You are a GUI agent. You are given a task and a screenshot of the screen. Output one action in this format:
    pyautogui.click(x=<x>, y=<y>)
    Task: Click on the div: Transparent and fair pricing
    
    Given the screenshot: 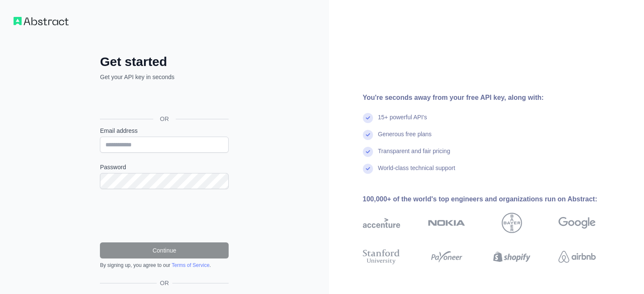 What is the action you would take?
    pyautogui.click(x=414, y=155)
    